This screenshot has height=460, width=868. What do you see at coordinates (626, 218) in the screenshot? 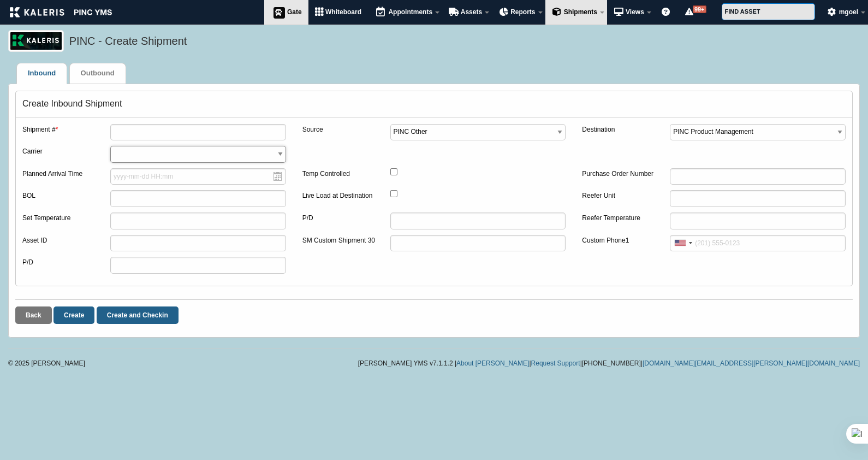
I see `label: Reefer Temperature` at bounding box center [626, 218].